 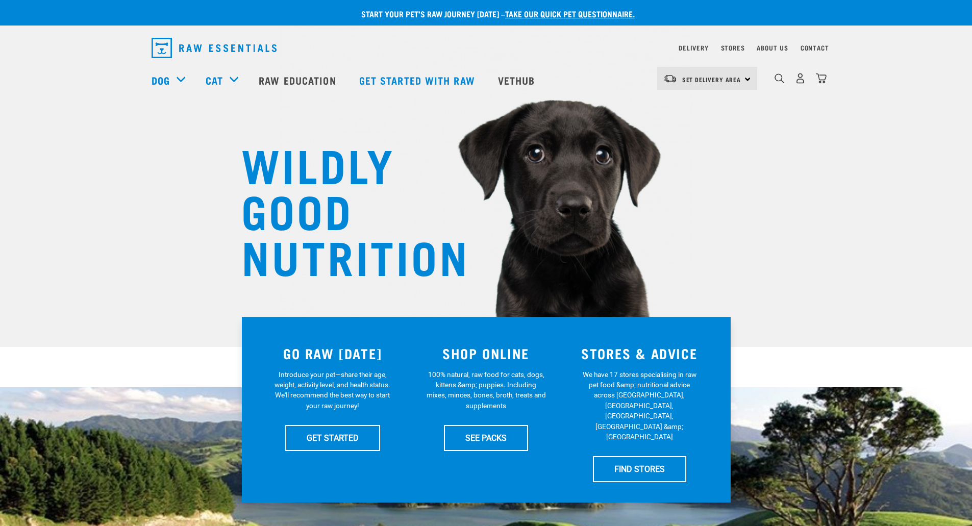 What do you see at coordinates (772, 47) in the screenshot?
I see `a: About Us` at bounding box center [772, 47].